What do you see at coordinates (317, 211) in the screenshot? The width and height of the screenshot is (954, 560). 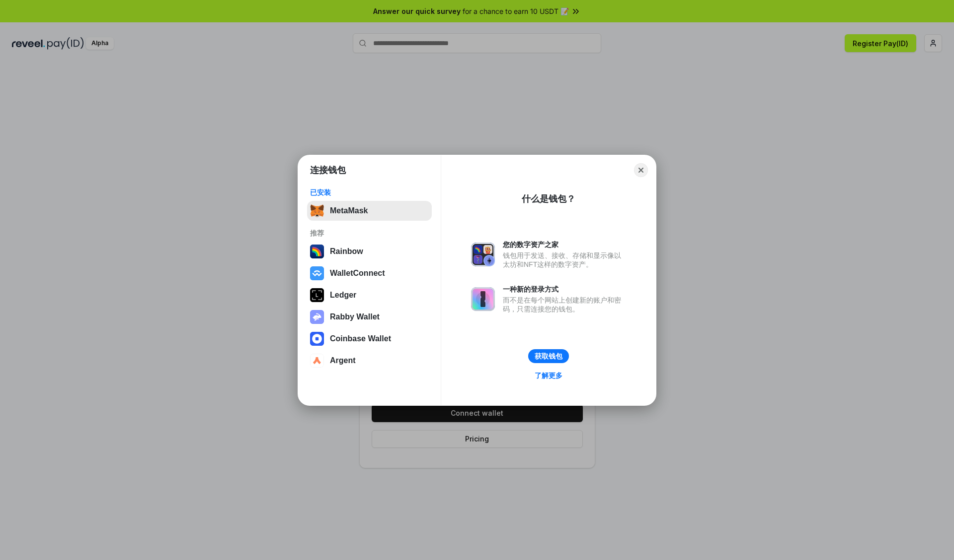 I see `img: svg+xml,%3Csvg%20fill%3D%22none%22%20height%3D%2233%22%20viewBox%3D%220%200%2035%2033%22%20width%...` at bounding box center [317, 211].